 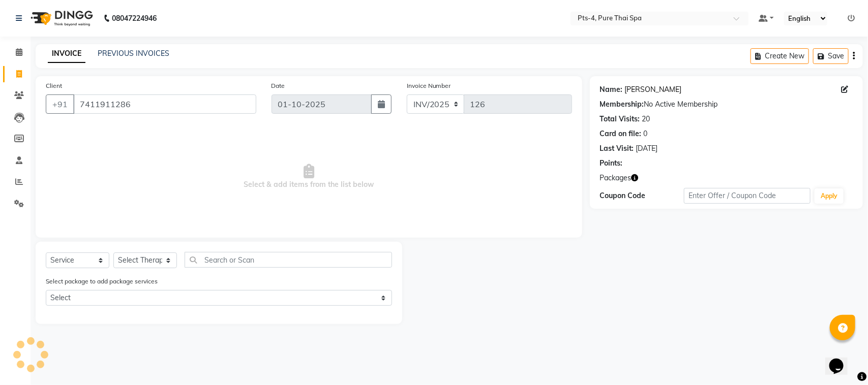 What do you see at coordinates (642, 196) in the screenshot?
I see `div: Coupon Code` at bounding box center [642, 196].